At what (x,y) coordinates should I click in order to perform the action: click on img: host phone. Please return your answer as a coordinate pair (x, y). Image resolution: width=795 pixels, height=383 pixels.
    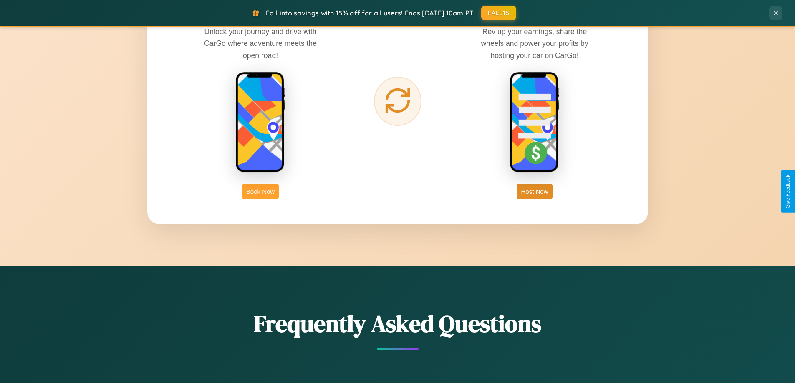
    Looking at the image, I should click on (534, 123).